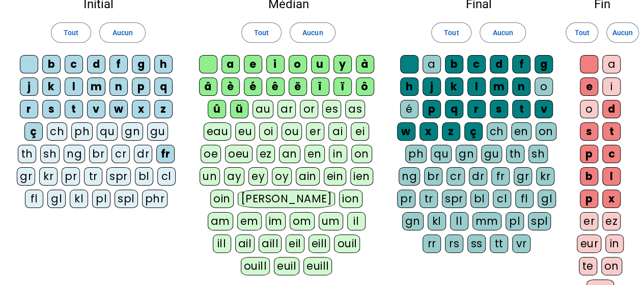 The height and width of the screenshot is (285, 644). Describe the element at coordinates (165, 154) in the screenshot. I see `div: fr` at that location.